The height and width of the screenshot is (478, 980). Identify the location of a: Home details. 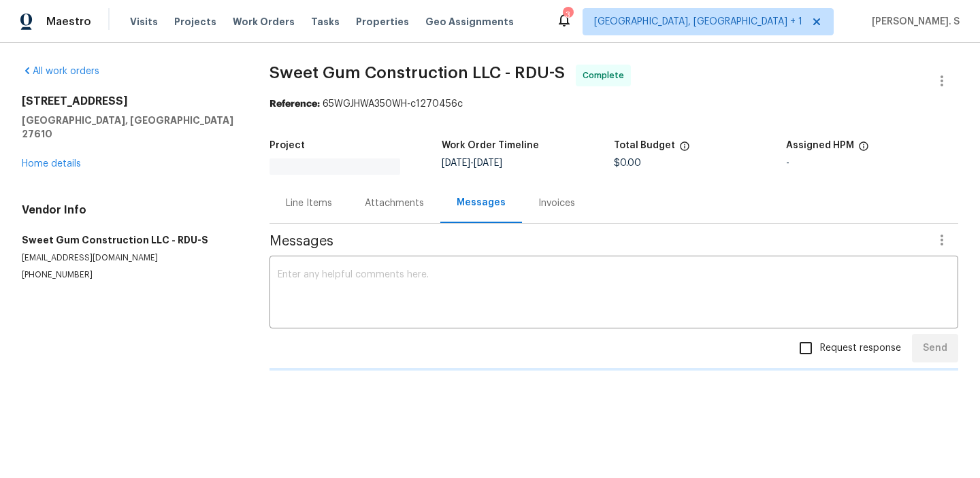
(51, 164).